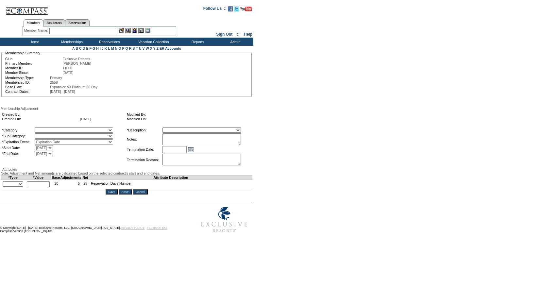 The image size is (559, 287). I want to click on td: Contract Dates:, so click(27, 91).